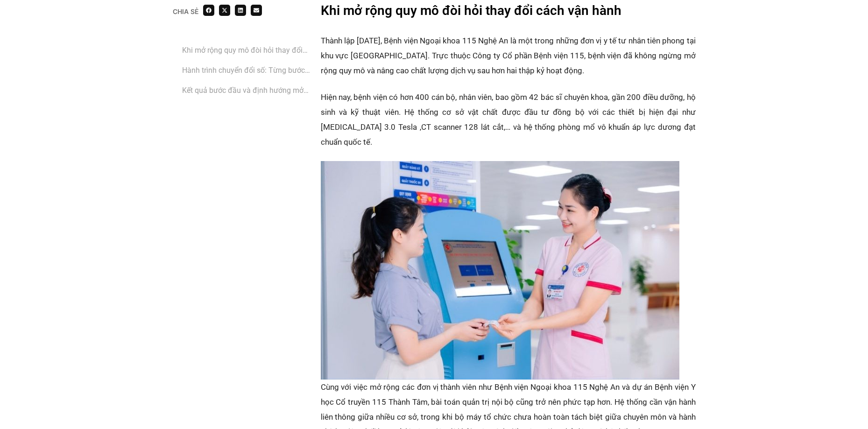 The height and width of the screenshot is (429, 868). Describe the element at coordinates (209, 10) in the screenshot. I see `div: Share on facebook` at that location.